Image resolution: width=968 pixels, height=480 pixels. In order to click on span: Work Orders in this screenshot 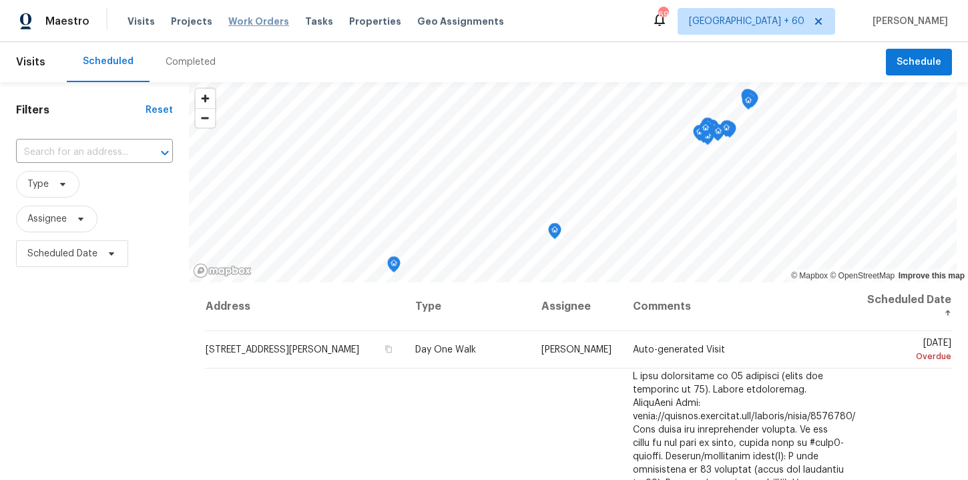, I will do `click(258, 21)`.